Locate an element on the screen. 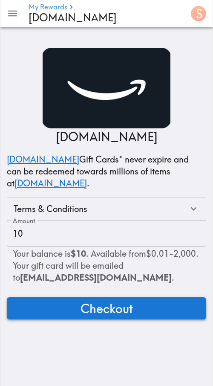 This screenshot has width=213, height=386. button: Checkout is located at coordinates (107, 308).